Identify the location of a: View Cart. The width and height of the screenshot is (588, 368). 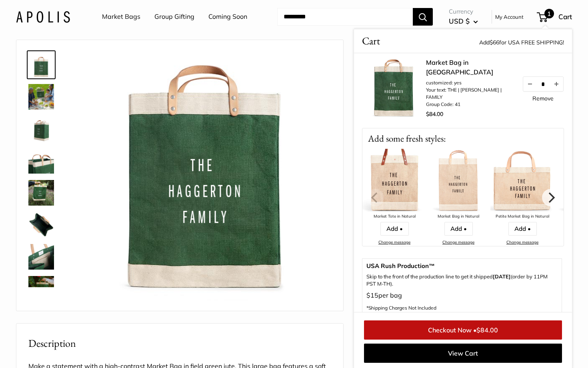
(463, 353).